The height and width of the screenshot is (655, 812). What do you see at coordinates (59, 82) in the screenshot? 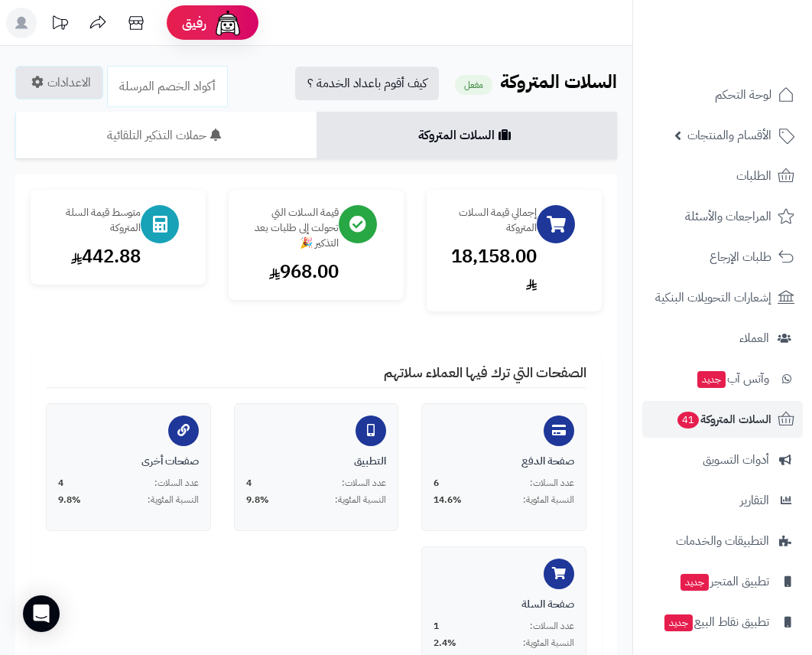
I see `a: الاعدادات` at bounding box center [59, 82].